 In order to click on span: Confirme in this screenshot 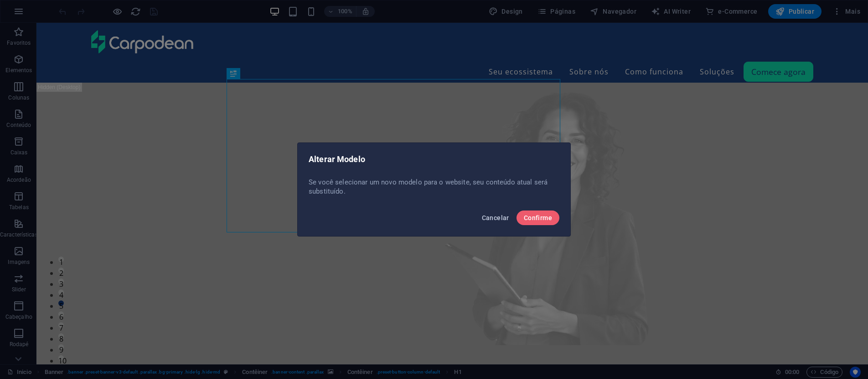, I will do `click(538, 218)`.